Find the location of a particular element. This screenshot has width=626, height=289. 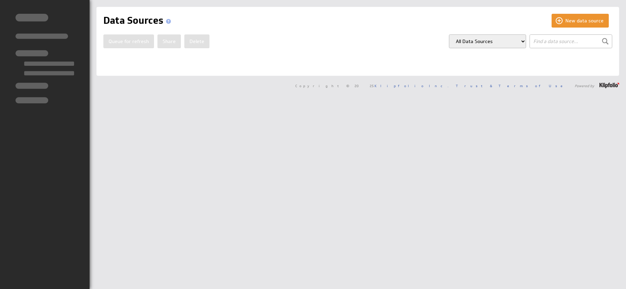

button: Share is located at coordinates (169, 41).